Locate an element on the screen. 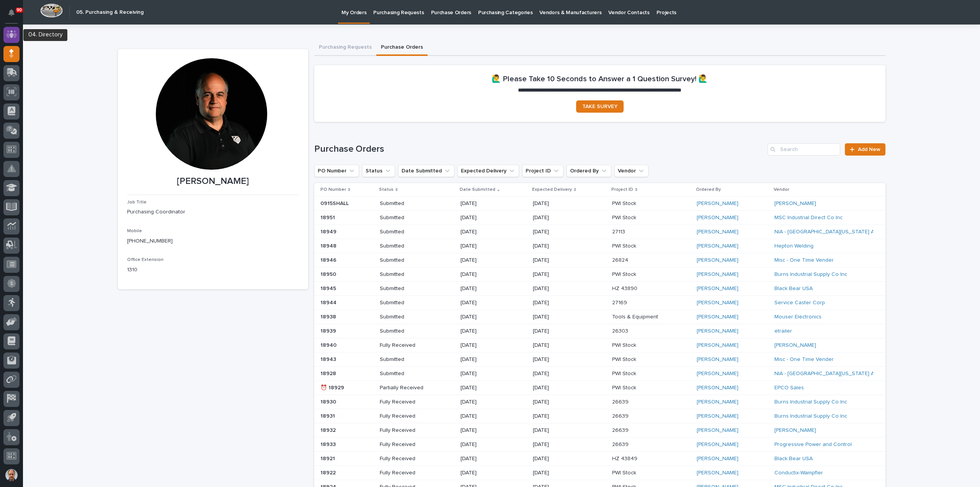  span: Office Extension is located at coordinates (145, 260).